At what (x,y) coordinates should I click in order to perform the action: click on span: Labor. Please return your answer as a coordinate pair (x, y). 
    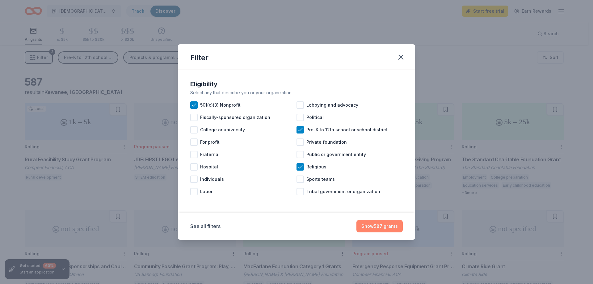
    Looking at the image, I should click on (206, 191).